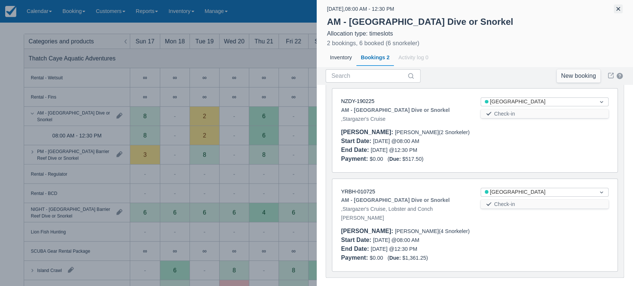 The height and width of the screenshot is (286, 633). What do you see at coordinates (405, 159) in the screenshot?
I see `span: ( $517.50 )` at bounding box center [405, 159].